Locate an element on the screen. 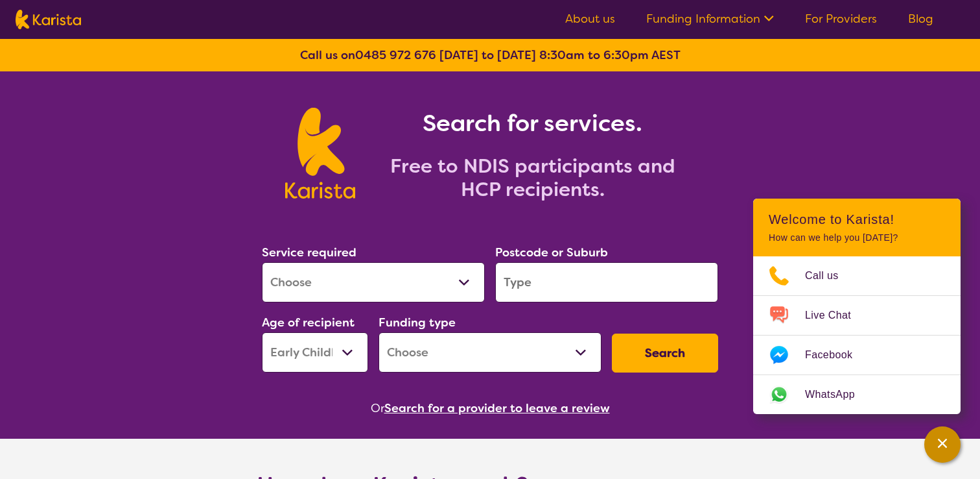  span: Live Chat is located at coordinates (836, 315).